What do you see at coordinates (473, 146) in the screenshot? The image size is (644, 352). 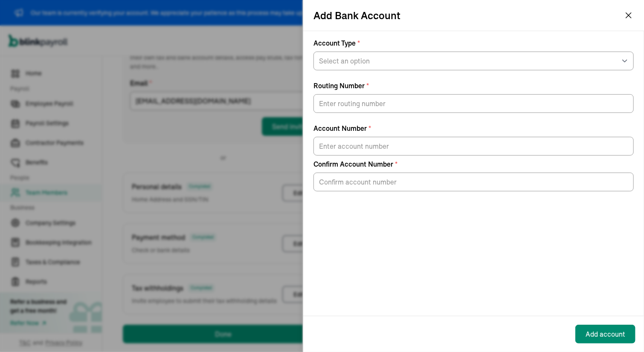 I see `input: Account Number` at bounding box center [473, 146].